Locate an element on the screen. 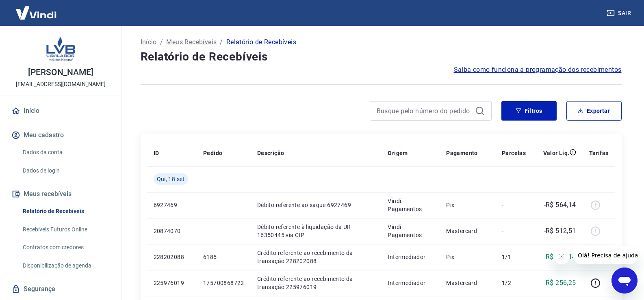 The image size is (644, 300). a: Dados de login is located at coordinates (65, 170).